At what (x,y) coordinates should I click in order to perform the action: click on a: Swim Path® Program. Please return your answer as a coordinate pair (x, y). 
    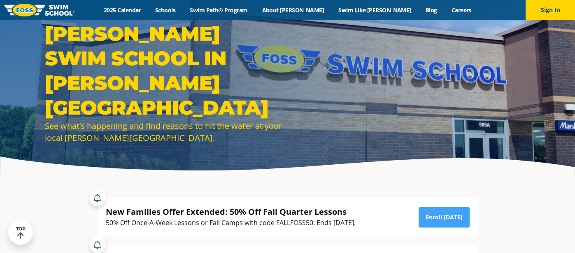
    Looking at the image, I should click on (218, 10).